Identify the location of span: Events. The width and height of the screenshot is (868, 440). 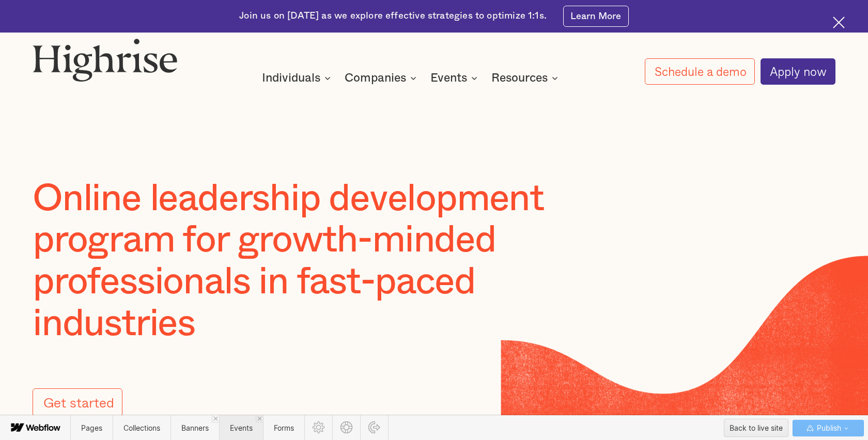
(241, 428).